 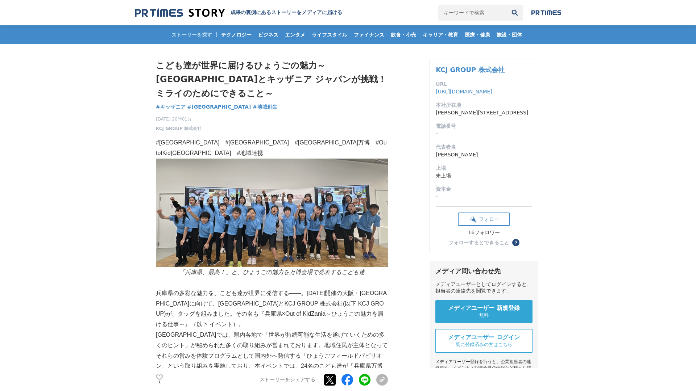 What do you see at coordinates (546, 13) in the screenshot?
I see `a: prtimes` at bounding box center [546, 13].